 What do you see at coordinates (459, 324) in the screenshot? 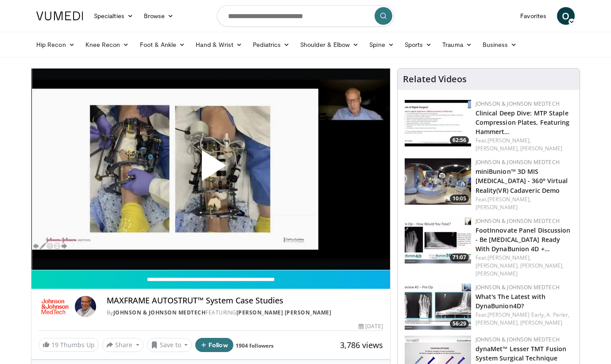
I see `span: 56:29` at bounding box center [459, 324].